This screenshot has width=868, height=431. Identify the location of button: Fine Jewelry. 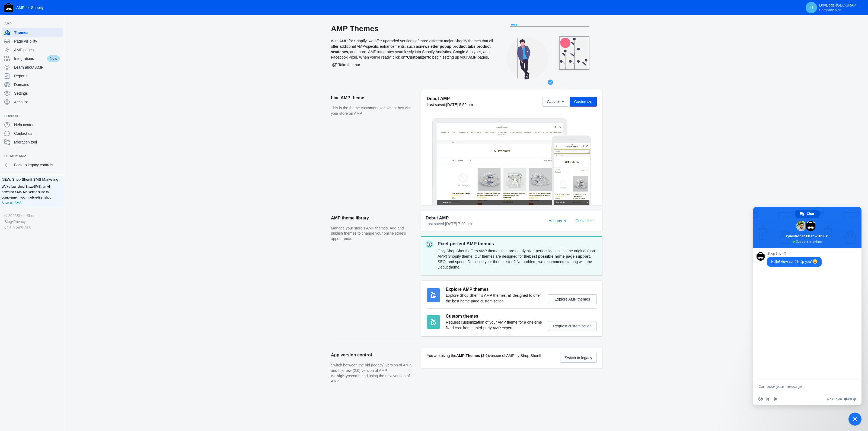
(79, 30).